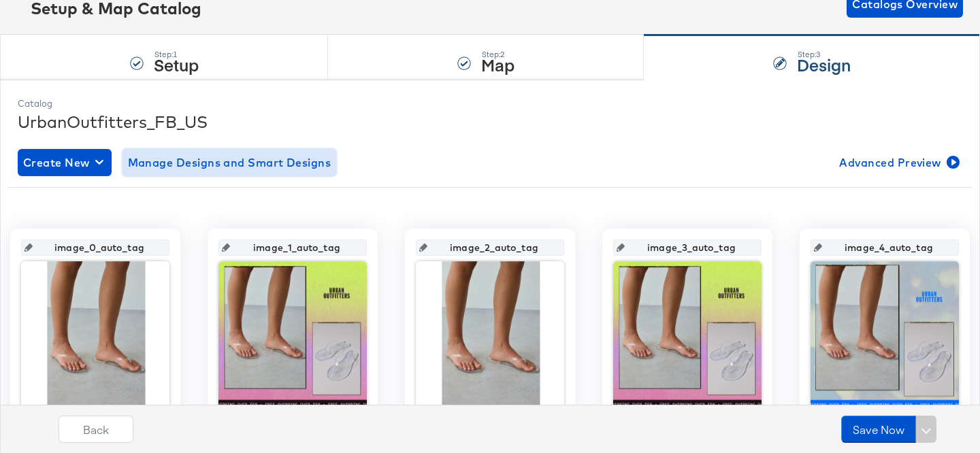  I want to click on strong: Map, so click(498, 64).